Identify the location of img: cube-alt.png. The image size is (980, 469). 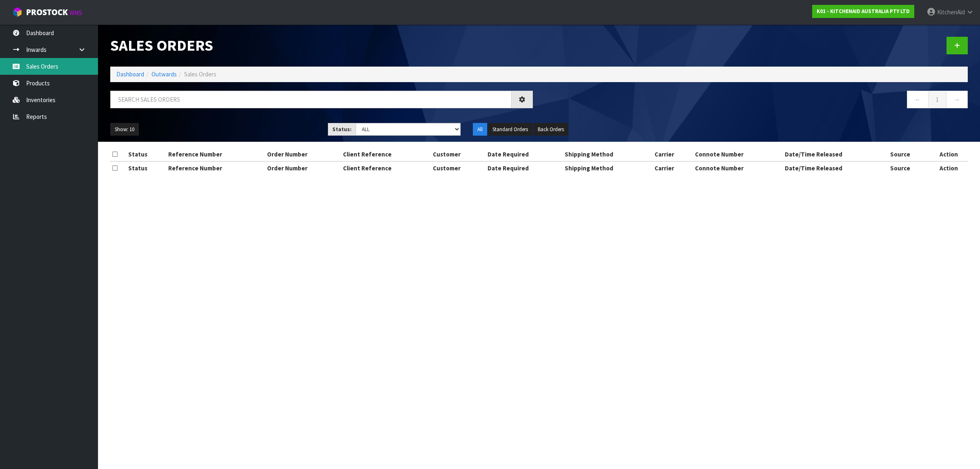
(17, 12).